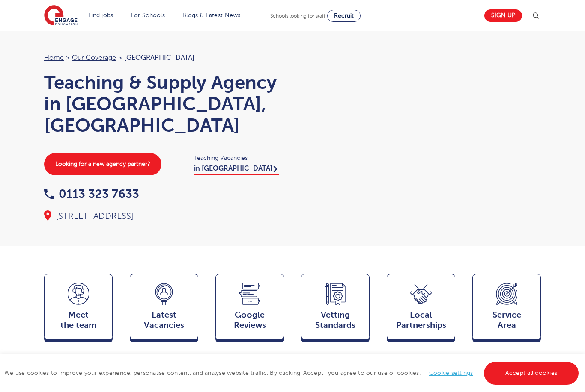 The height and width of the screenshot is (392, 585). I want to click on a: Sign up, so click(503, 15).